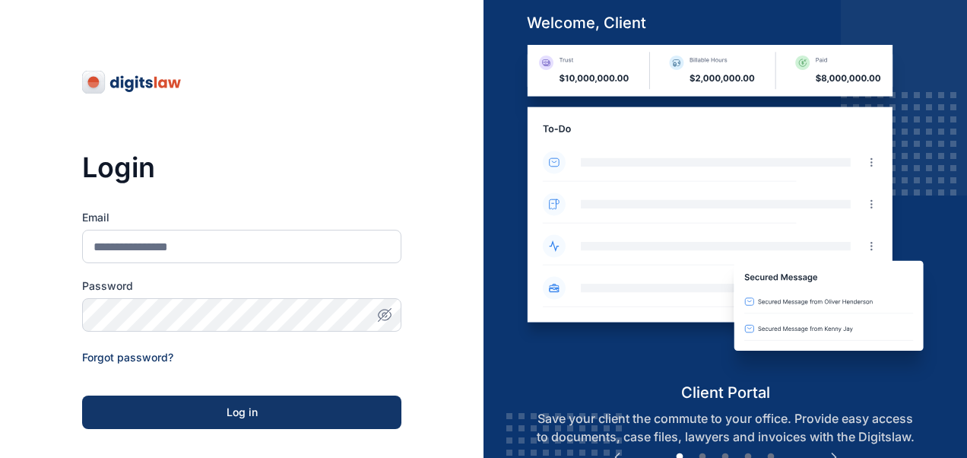 The width and height of the screenshot is (967, 458). I want to click on img: client-portal, so click(726, 213).